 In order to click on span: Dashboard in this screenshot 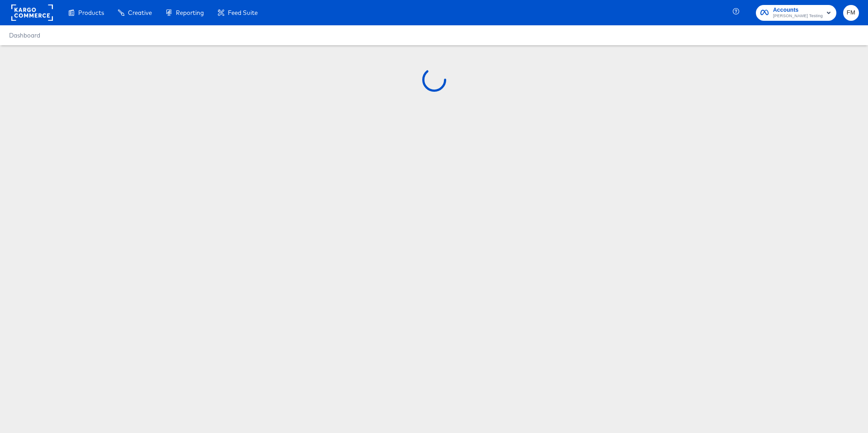, I will do `click(24, 35)`.